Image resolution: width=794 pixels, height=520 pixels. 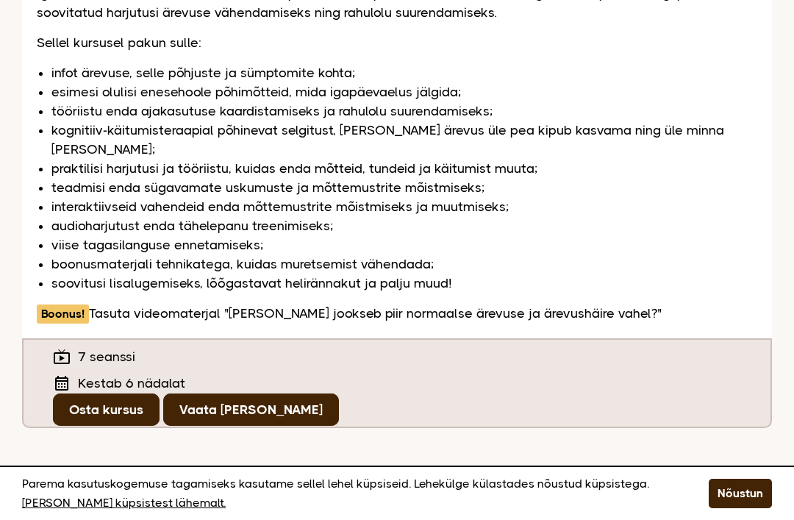 What do you see at coordinates (404, 111) in the screenshot?
I see `li: tööriistu enda ajakasutuse kaardistamiseks ja rahulolu suurendamiseks;` at bounding box center [404, 111].